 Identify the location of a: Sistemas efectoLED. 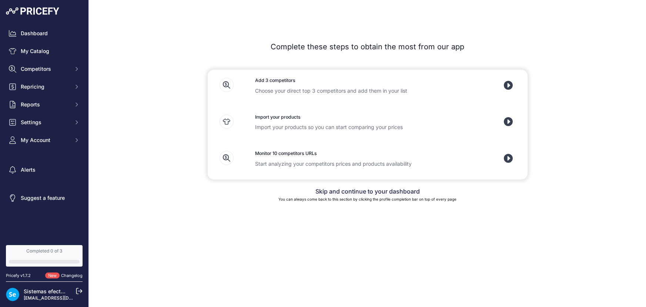
(49, 291).